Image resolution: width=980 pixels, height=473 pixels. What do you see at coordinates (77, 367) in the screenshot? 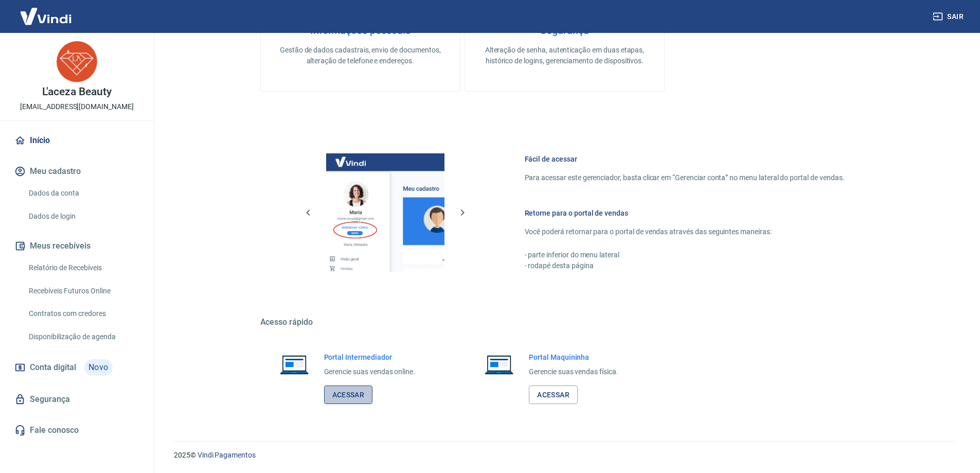
I see `a: Conta digitalNovo` at bounding box center [77, 367].